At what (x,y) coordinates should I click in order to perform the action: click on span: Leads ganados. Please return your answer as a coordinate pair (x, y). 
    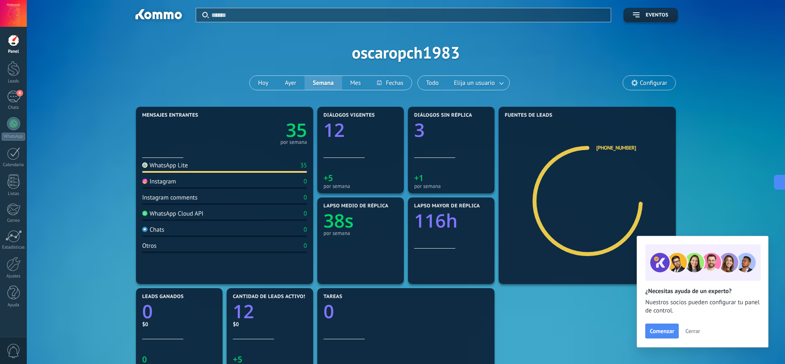
    Looking at the image, I should click on (163, 297).